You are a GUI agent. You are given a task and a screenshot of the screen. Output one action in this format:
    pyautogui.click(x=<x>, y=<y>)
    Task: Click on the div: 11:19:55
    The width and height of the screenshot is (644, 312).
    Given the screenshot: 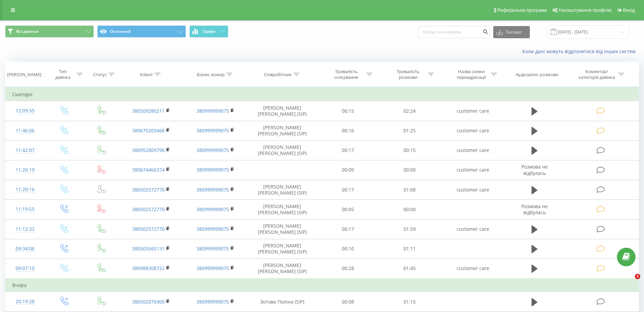 What is the action you would take?
    pyautogui.click(x=25, y=209)
    